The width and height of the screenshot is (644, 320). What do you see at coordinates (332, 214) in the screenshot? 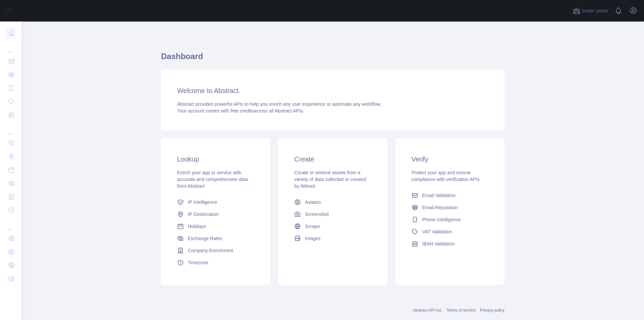
I see `a: Screenshot` at bounding box center [332, 214].